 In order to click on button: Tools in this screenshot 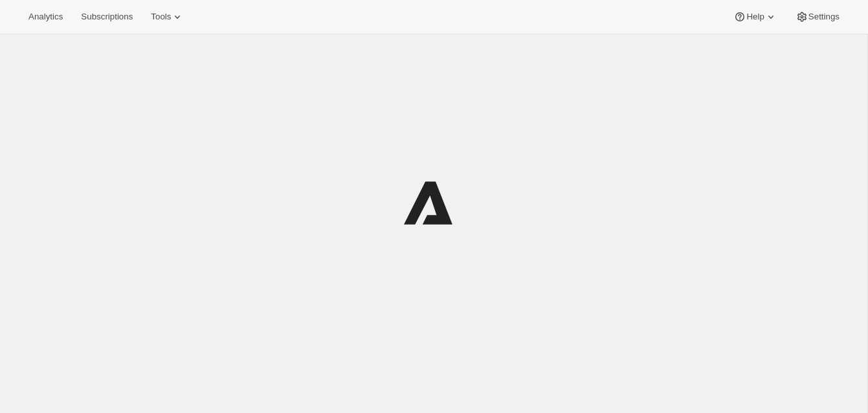, I will do `click(167, 17)`.